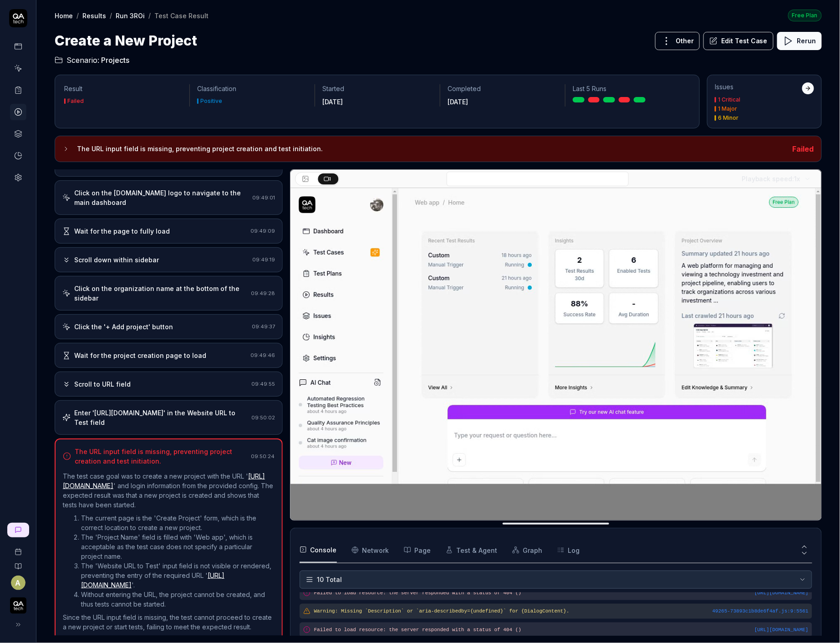  Describe the element at coordinates (739, 41) in the screenshot. I see `button: Edit Test Case` at that location.